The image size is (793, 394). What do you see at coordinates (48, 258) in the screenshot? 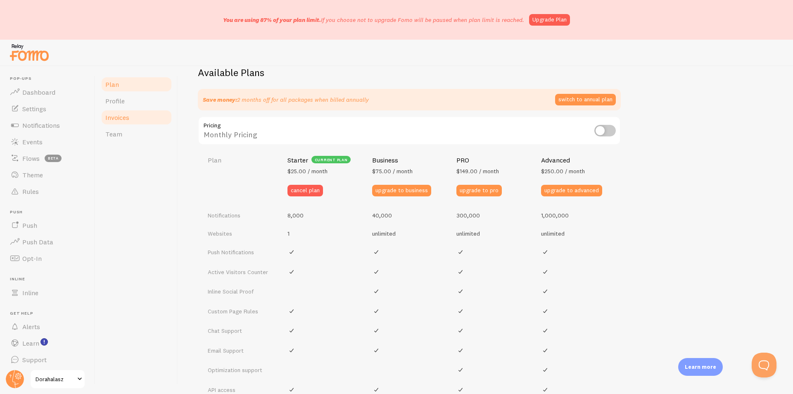
I see `a: Opt-In` at bounding box center [48, 258].